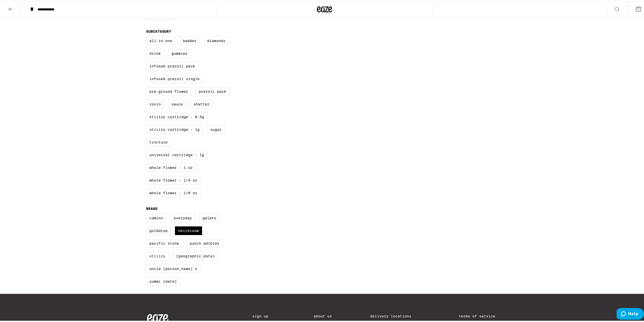  What do you see at coordinates (164, 242) in the screenshot?
I see `label: Pacific Stone` at bounding box center [164, 242].